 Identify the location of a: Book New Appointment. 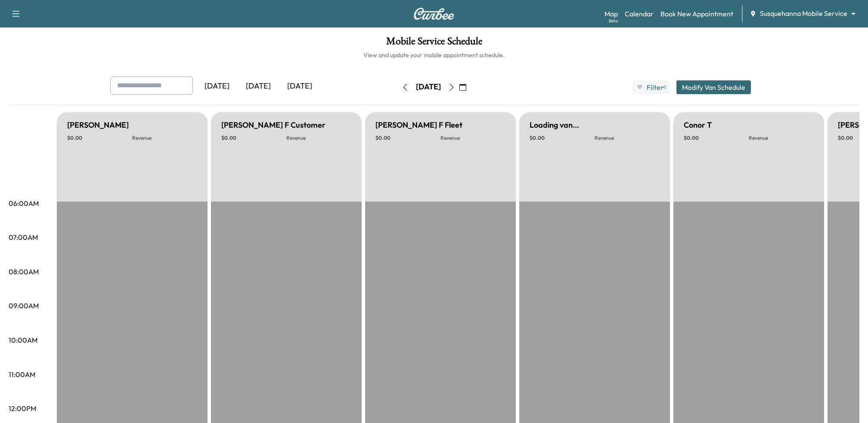
(697, 14).